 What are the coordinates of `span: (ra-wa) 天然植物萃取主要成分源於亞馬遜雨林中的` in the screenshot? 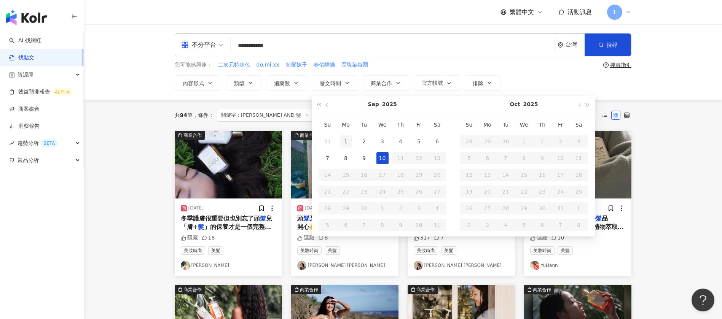 It's located at (577, 231).